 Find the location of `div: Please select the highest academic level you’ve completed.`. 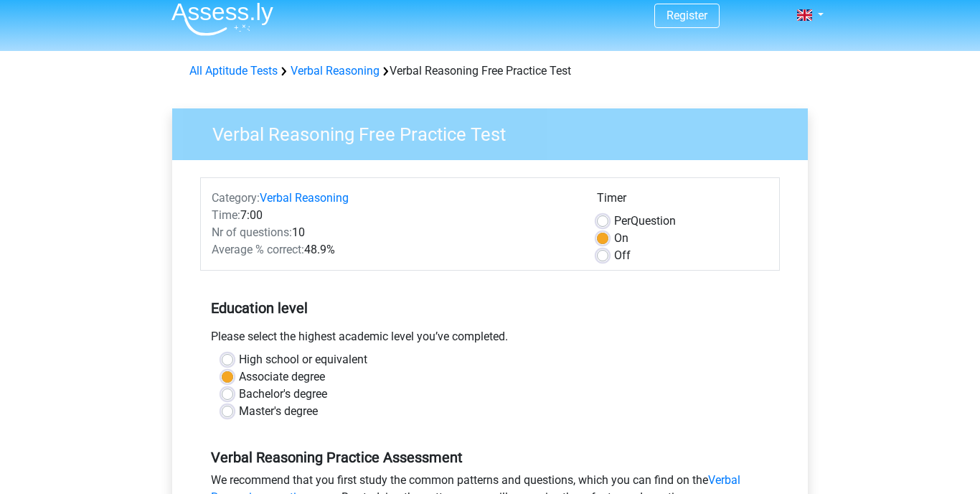

div: Please select the highest academic level you’ve completed. is located at coordinates (490, 339).